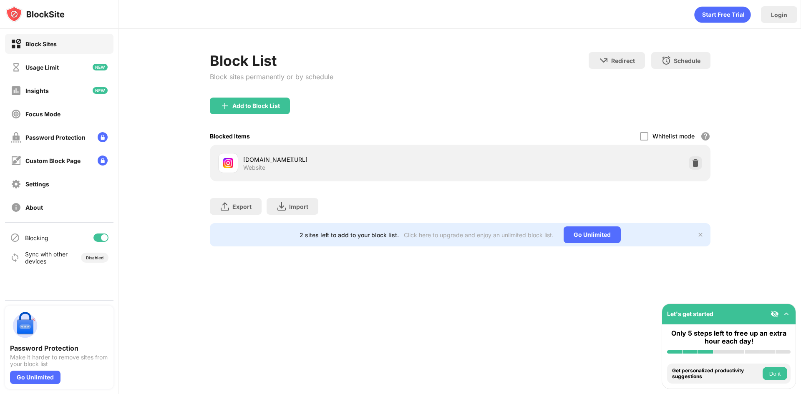  Describe the element at coordinates (674, 136) in the screenshot. I see `div: Whitelist mode` at that location.